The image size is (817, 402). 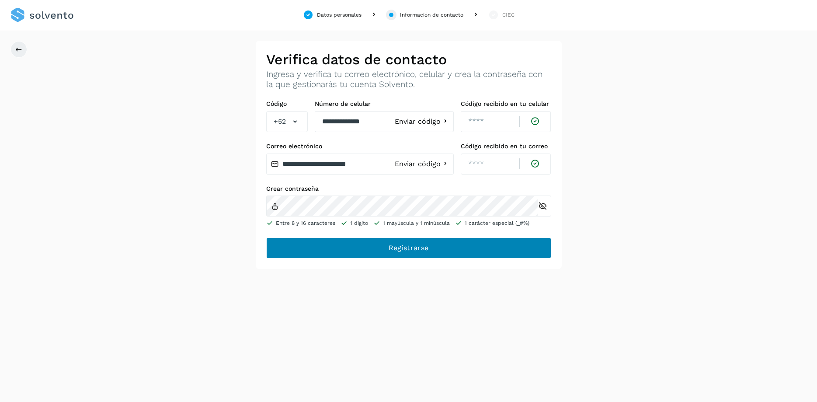 I want to click on label: Código, so click(x=287, y=104).